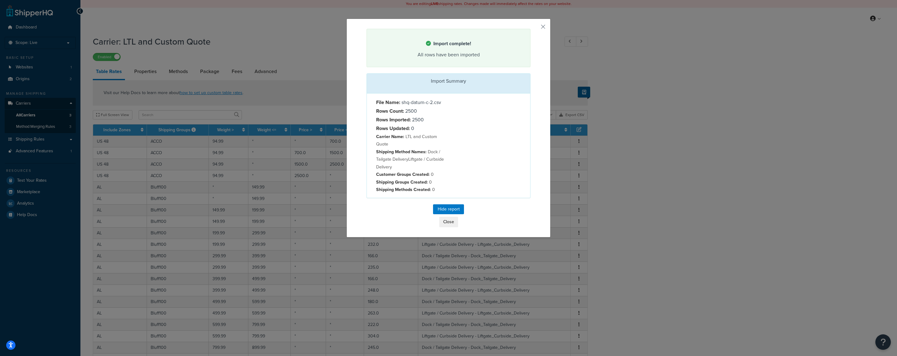  I want to click on strong: Shipping Methods Created:, so click(404, 189).